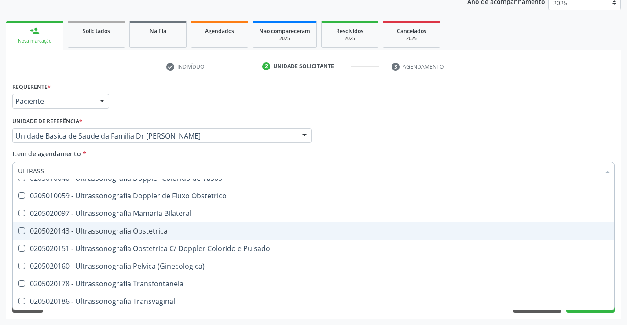 Image resolution: width=627 pixels, height=325 pixels. What do you see at coordinates (350, 31) in the screenshot?
I see `span: Resolvidos` at bounding box center [350, 31].